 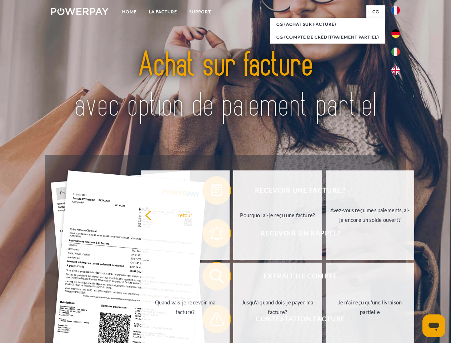 What do you see at coordinates (328, 24) in the screenshot?
I see `a: CG (achat sur facture)` at bounding box center [328, 24].